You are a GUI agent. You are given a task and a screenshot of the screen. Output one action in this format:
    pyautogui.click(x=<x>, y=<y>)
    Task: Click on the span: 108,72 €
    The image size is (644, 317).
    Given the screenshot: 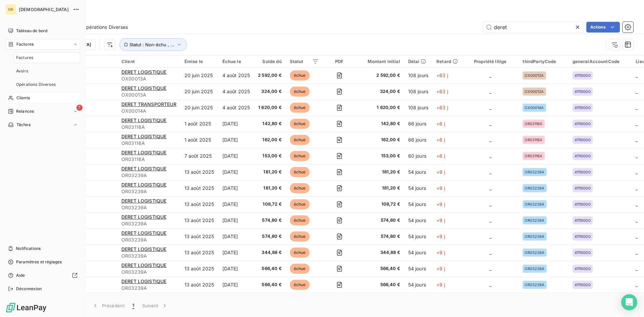 What is the action you would take?
    pyautogui.click(x=270, y=204)
    